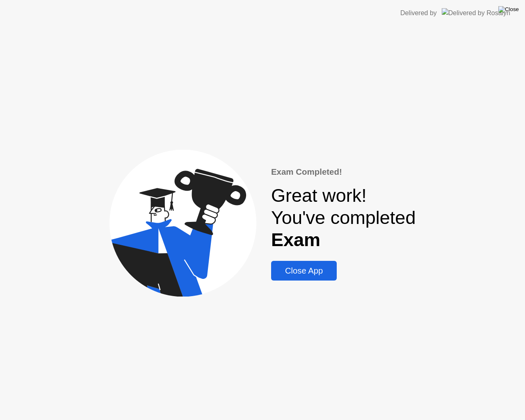 This screenshot has height=420, width=525. Describe the element at coordinates (296, 239) in the screenshot. I see `b: Exam` at that location.